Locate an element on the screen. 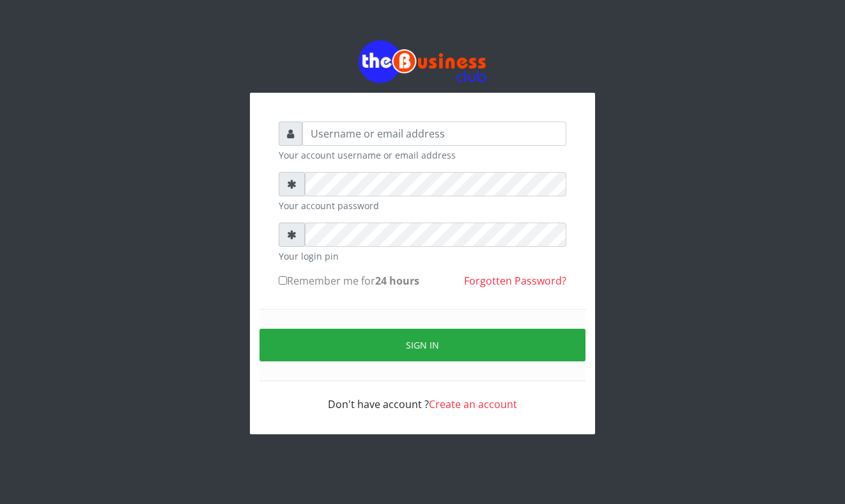  a: Forgotten Password? is located at coordinates (515, 281).